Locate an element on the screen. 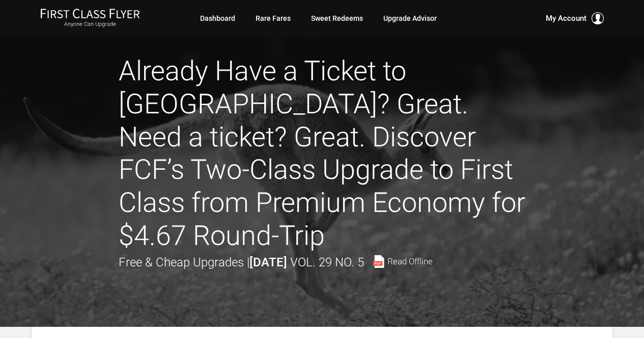 The height and width of the screenshot is (338, 644). a: Sweet Redeems is located at coordinates (337, 18).